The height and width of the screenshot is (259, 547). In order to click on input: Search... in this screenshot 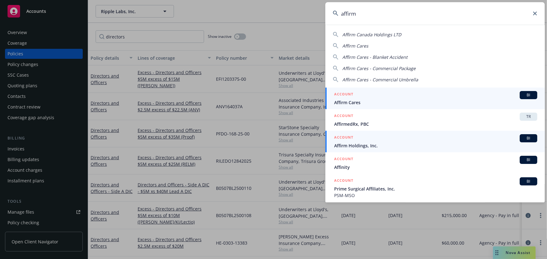, I will do `click(435, 13)`.